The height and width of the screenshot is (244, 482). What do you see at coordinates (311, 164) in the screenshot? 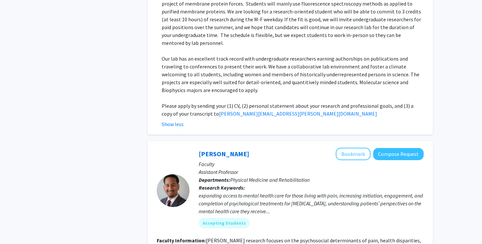
I see `p: Faculty` at bounding box center [311, 164].